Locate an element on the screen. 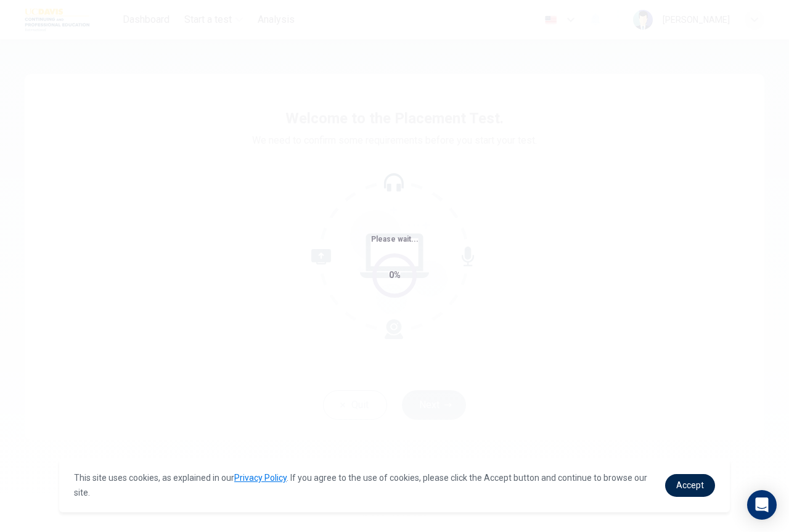 The image size is (789, 532). div: cookieconsent is located at coordinates (394, 485).